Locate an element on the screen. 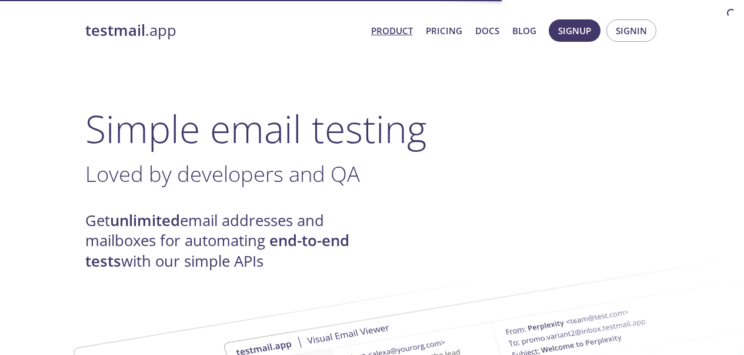 The width and height of the screenshot is (744, 355). h1: Simple email testing is located at coordinates (372, 128).